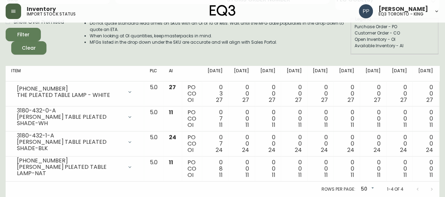  Describe the element at coordinates (23, 34) in the screenshot. I see `button: Filter` at that location.